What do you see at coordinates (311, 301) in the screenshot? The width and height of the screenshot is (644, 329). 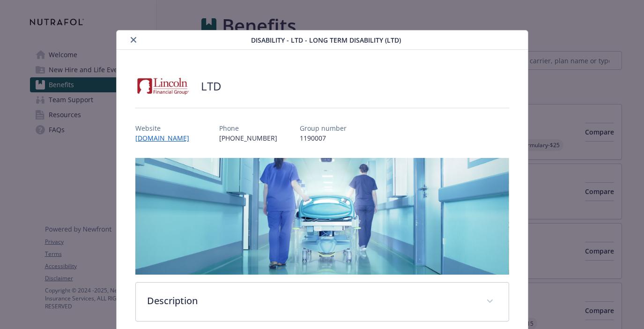 I see `p: Description` at bounding box center [311, 301].